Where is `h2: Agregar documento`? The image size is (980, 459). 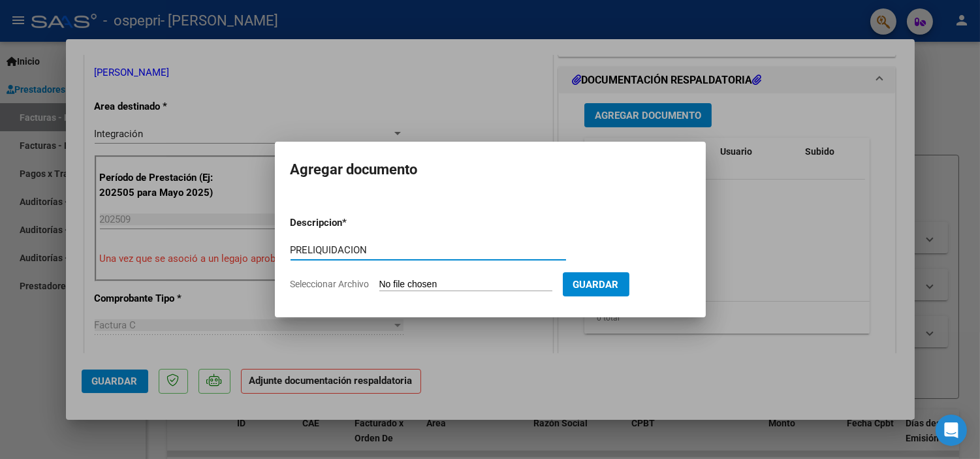
h2: Agregar documento is located at coordinates (491, 170).